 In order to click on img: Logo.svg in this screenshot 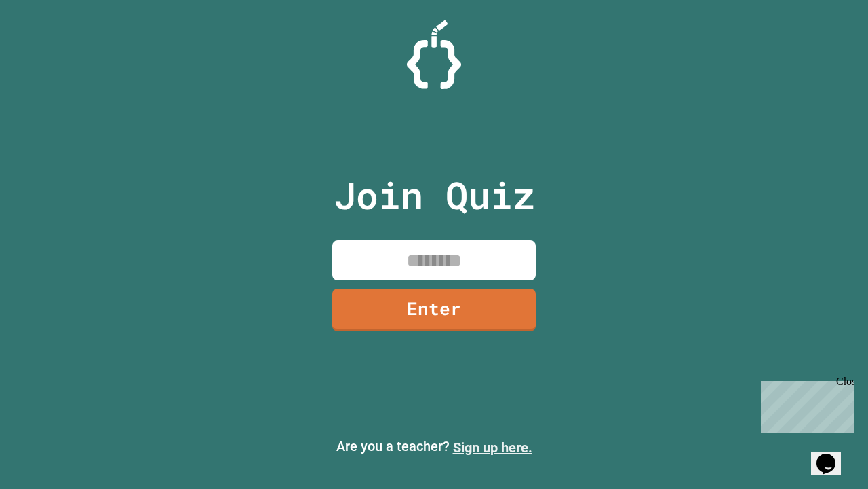, I will do `click(434, 55)`.